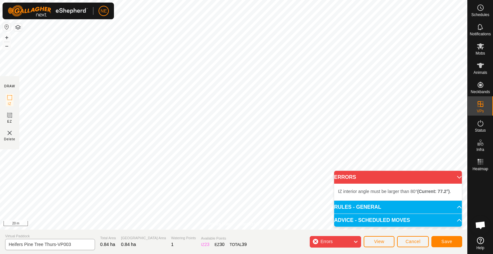 This screenshot has width=493, height=254. I want to click on span: Save, so click(446, 241).